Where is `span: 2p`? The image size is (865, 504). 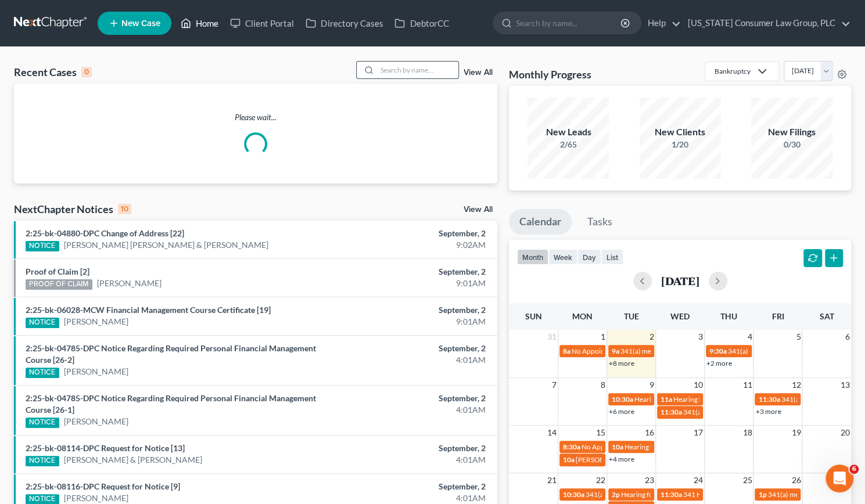 span: 2p is located at coordinates (616, 495).